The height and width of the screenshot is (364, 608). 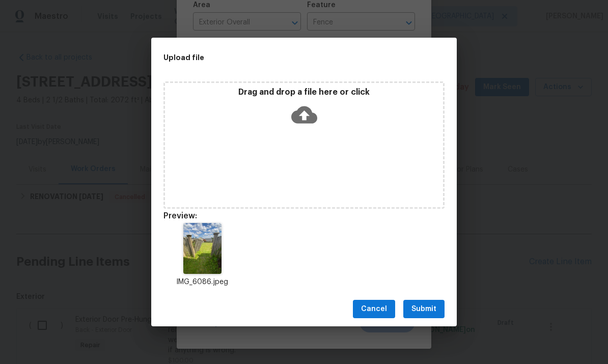 I want to click on p: Drag and drop a file here or click, so click(x=304, y=92).